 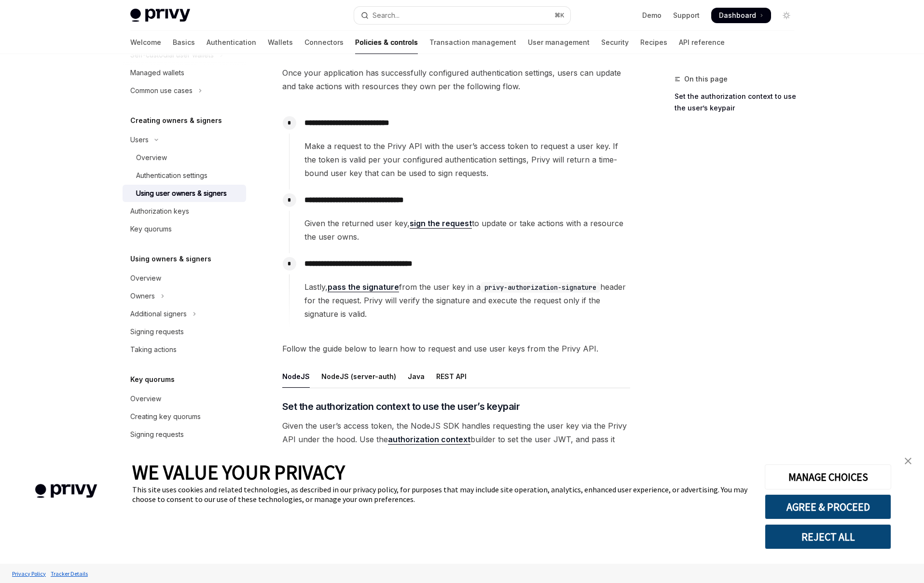 What do you see at coordinates (654, 42) in the screenshot?
I see `a: Recipes` at bounding box center [654, 42].